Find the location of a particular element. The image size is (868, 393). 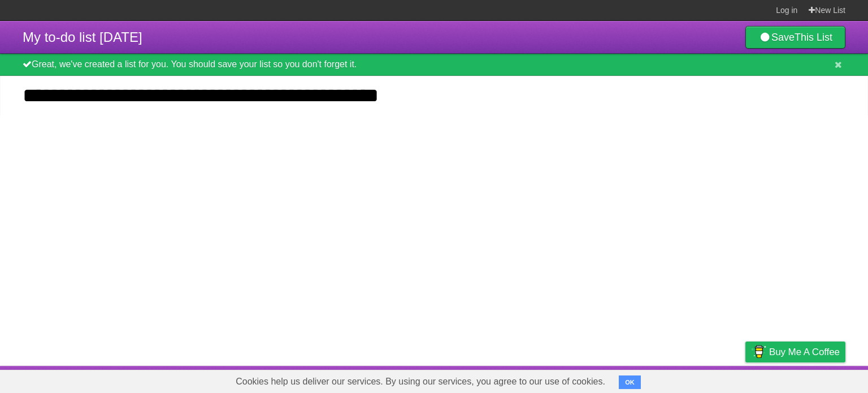

a: Suggest a feature is located at coordinates (810, 380).